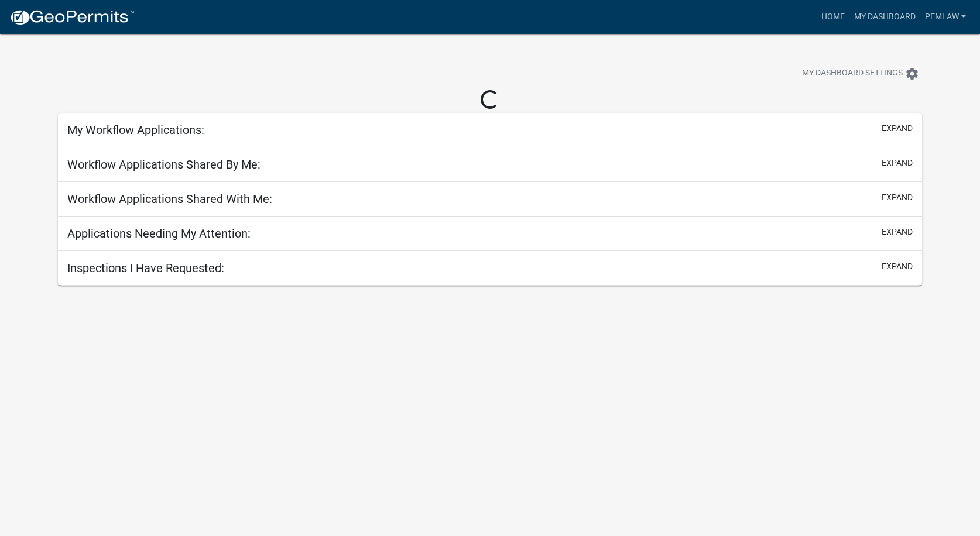 This screenshot has height=536, width=980. Describe the element at coordinates (159, 233) in the screenshot. I see `h5: Applications Needing My Attention:` at that location.